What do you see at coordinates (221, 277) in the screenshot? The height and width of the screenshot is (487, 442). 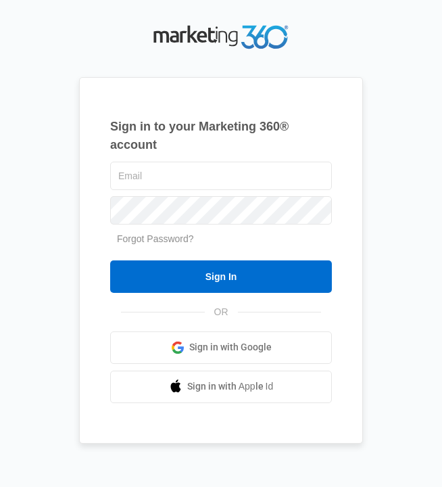 I see `input: Sign In` at bounding box center [221, 277].